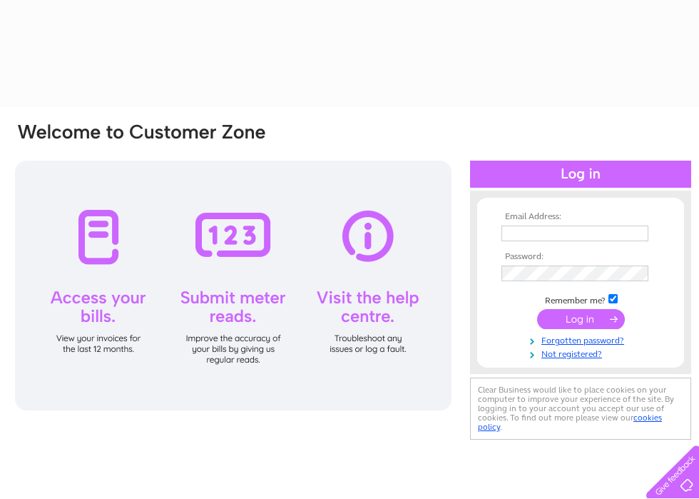 This screenshot has width=699, height=499. Describe the element at coordinates (581, 408) in the screenshot. I see `div: Clear Business would like to place cookies on your computer to improve your experience of the sit...` at that location.